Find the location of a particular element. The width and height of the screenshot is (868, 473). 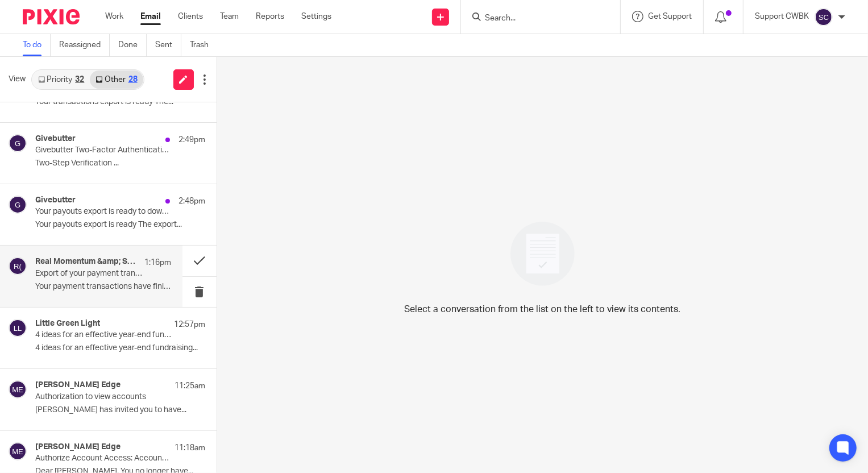

input: Search is located at coordinates (535, 19).